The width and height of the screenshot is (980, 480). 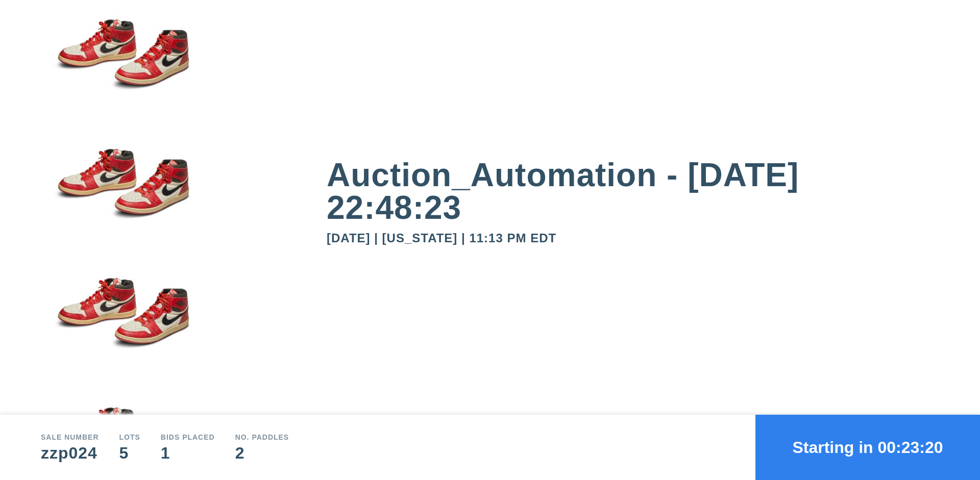 What do you see at coordinates (188, 437) in the screenshot?
I see `div: Bids Placed` at bounding box center [188, 437].